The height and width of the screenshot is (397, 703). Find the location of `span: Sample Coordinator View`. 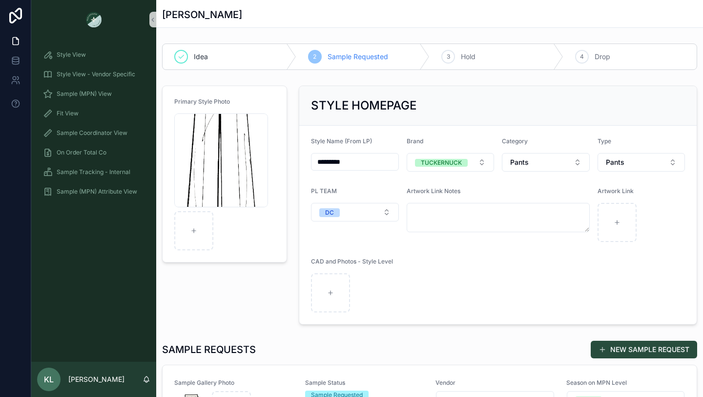

span: Sample Coordinator View is located at coordinates (92, 133).